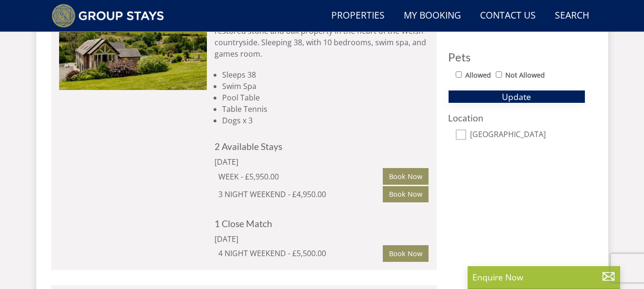 The image size is (644, 289). What do you see at coordinates (322, 224) in the screenshot?
I see `h4: 1 Close Match` at bounding box center [322, 224].